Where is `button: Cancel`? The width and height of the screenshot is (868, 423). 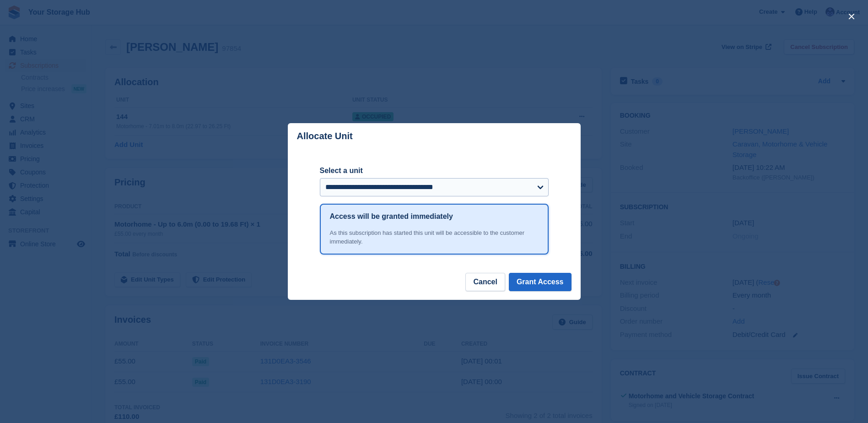 button: Cancel is located at coordinates (485, 282).